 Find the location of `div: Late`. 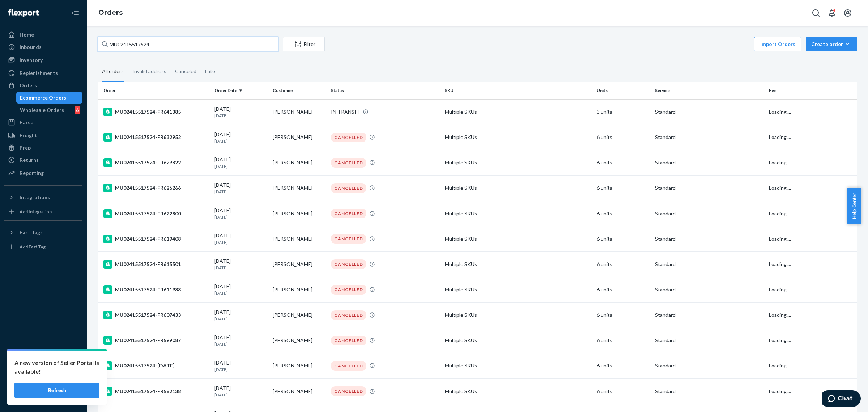

div: Late is located at coordinates (210, 72).